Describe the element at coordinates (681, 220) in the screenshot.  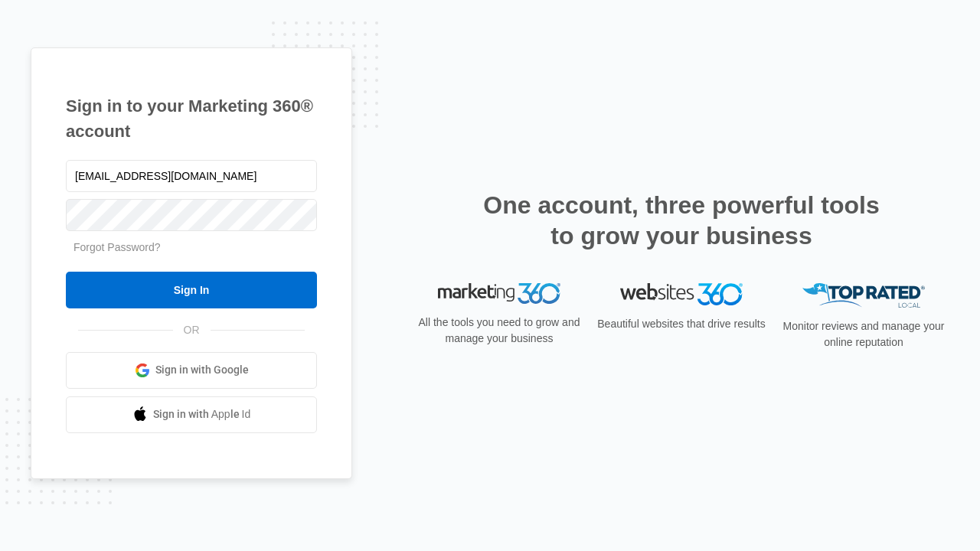
I see `h2: One account, three powerful tools to grow your business` at that location.